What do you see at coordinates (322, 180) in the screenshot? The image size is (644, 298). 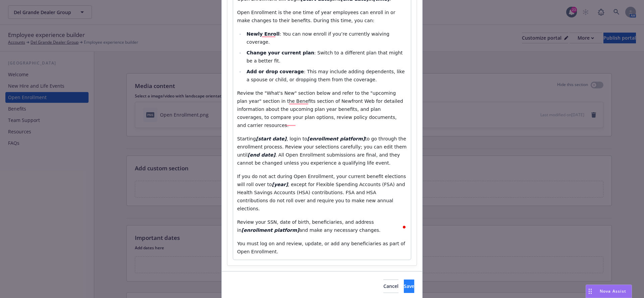 I see `span: If you do not act during Open Enrollment, your current benefit elections will roll over to` at bounding box center [322, 180].